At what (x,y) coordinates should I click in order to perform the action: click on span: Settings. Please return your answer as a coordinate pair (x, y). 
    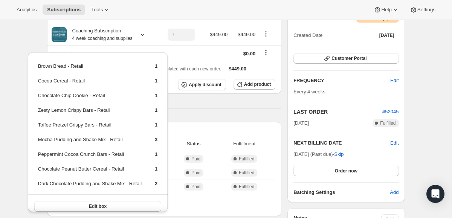
    Looking at the image, I should click on (426, 10).